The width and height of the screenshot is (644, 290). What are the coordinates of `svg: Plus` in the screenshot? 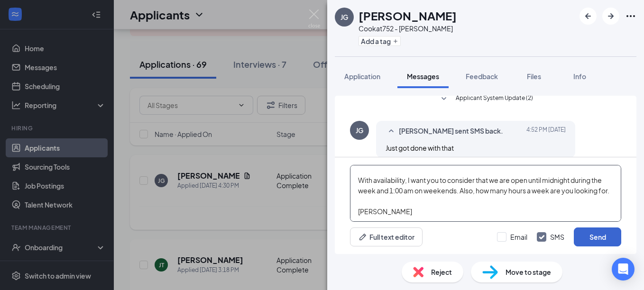 It's located at (396, 41).